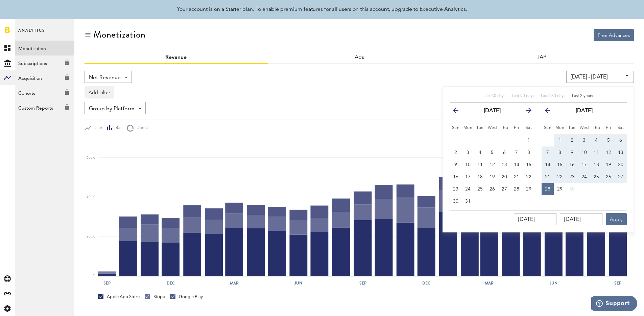  I want to click on a: Monetization, so click(45, 48).